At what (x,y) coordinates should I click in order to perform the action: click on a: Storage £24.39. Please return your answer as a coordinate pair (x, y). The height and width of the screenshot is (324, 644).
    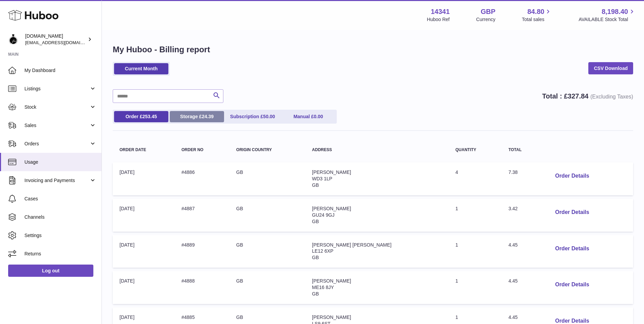
    Looking at the image, I should click on (197, 117).